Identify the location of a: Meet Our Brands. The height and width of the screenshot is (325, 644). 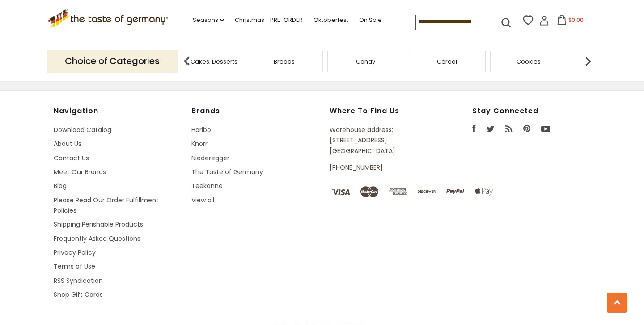
(80, 172).